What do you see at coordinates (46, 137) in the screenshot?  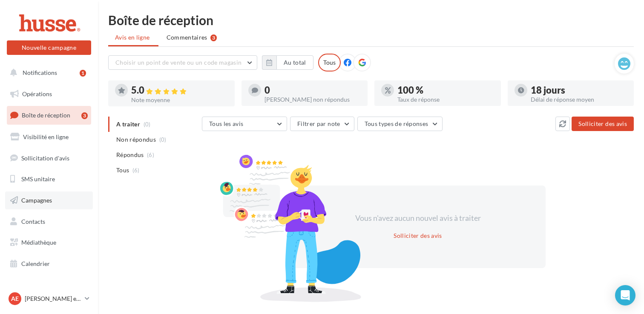 I see `span: Visibilité en ligne` at bounding box center [46, 137].